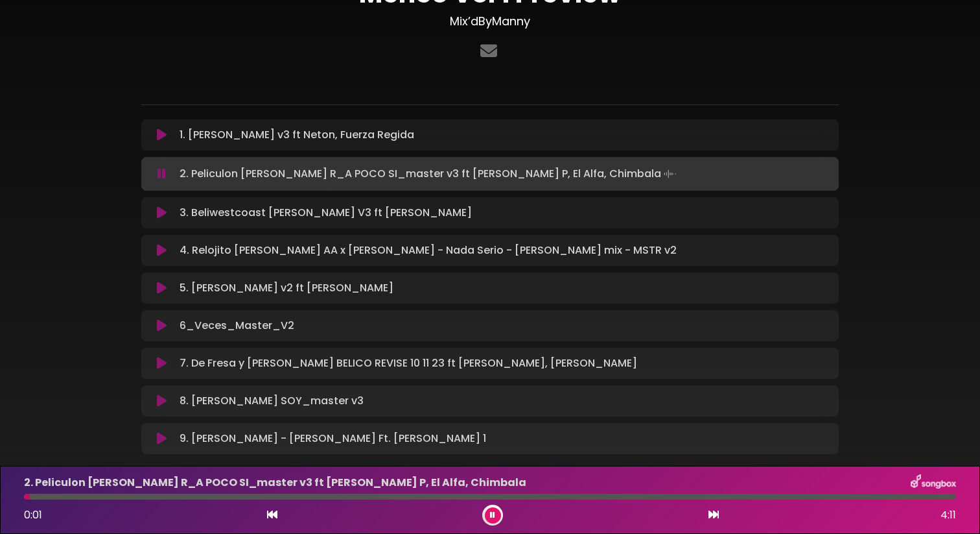 Image resolution: width=980 pixels, height=534 pixels. I want to click on img: waveform4.gif, so click(670, 174).